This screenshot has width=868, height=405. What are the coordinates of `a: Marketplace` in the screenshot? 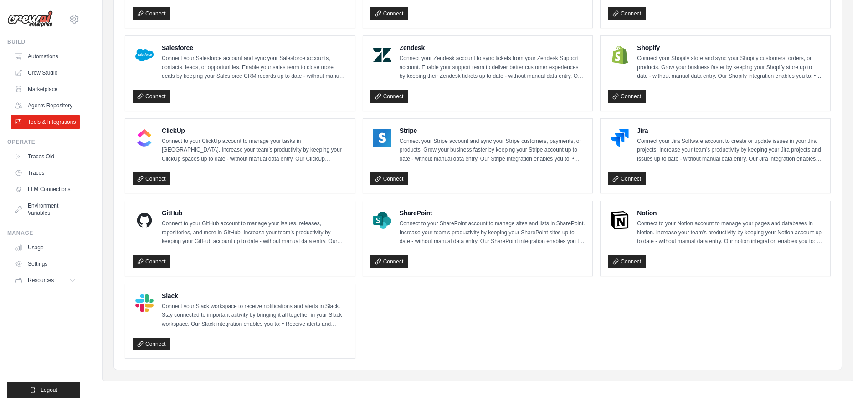 It's located at (45, 89).